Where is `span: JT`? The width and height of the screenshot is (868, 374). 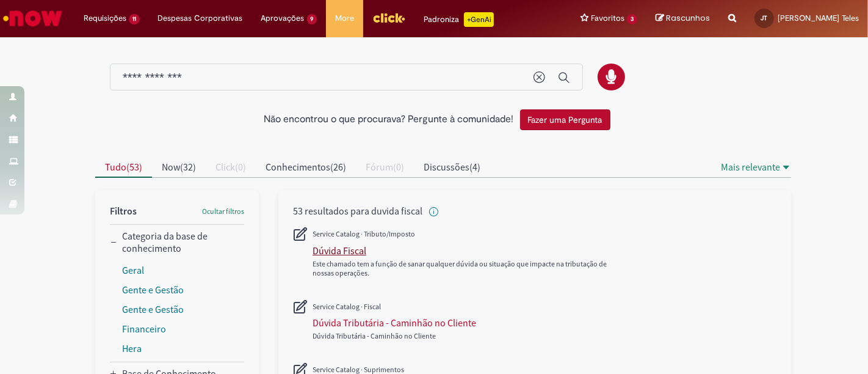 span: JT is located at coordinates (764, 18).